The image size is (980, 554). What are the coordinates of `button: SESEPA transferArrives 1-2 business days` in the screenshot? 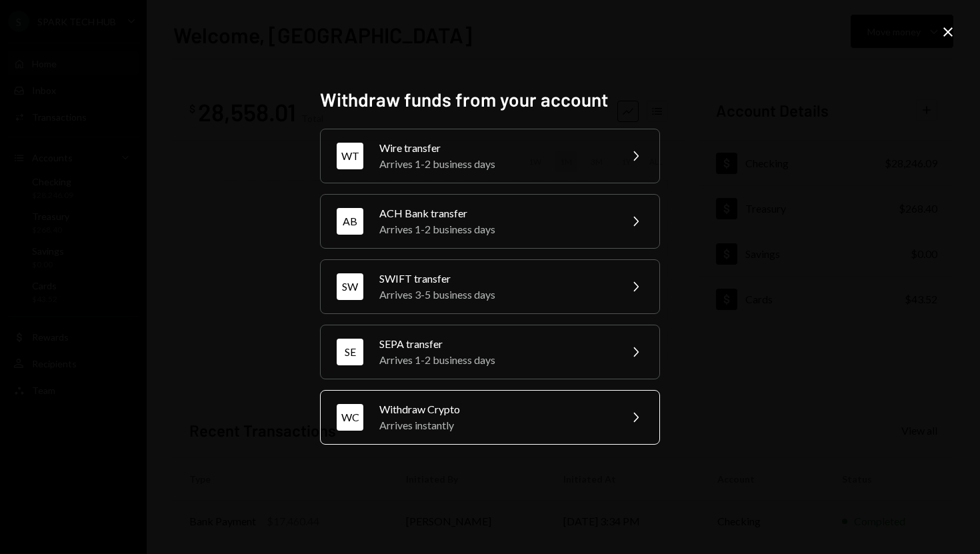 It's located at (490, 351).